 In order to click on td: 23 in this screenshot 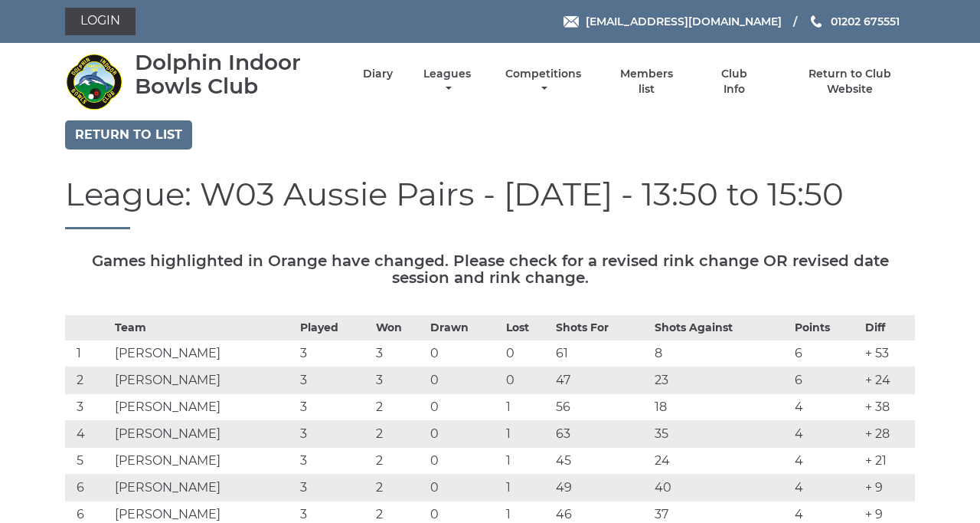, I will do `click(721, 380)`.